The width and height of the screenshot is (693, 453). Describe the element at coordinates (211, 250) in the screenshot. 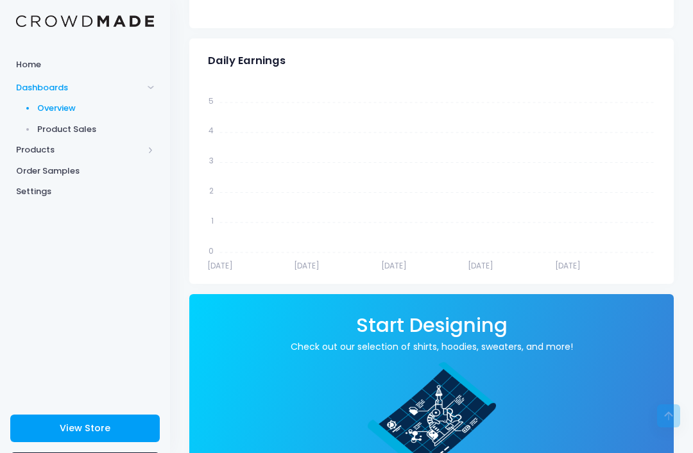

I see `tspan: 0` at that location.